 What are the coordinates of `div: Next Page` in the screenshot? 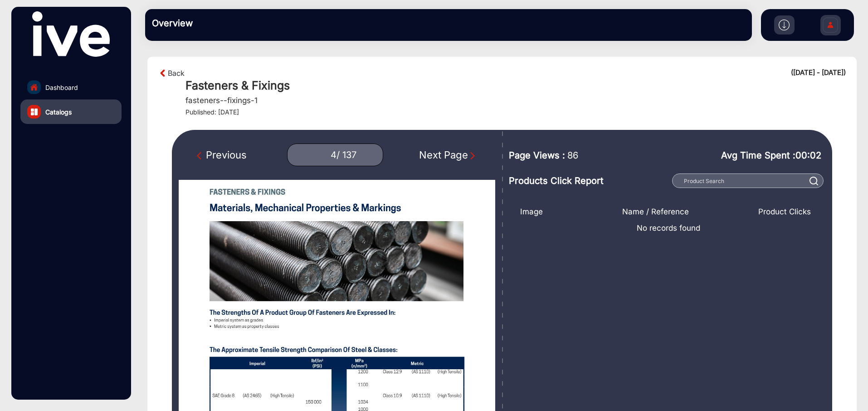 It's located at (448, 155).